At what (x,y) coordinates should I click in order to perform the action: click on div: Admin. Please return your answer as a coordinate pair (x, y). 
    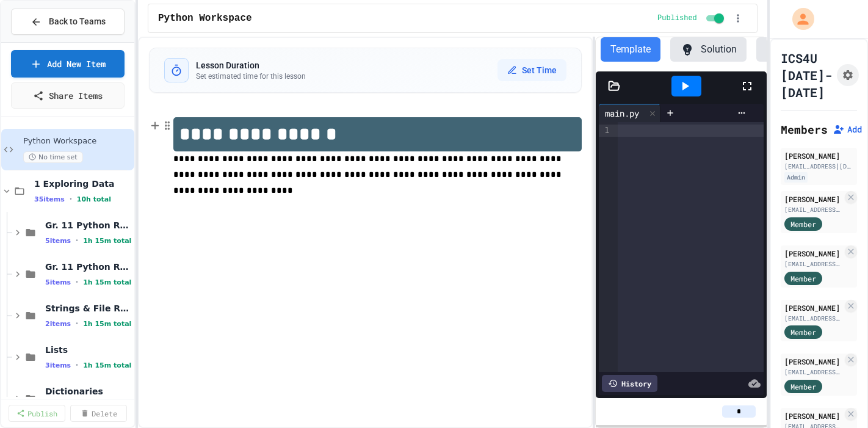
    Looking at the image, I should click on (797, 177).